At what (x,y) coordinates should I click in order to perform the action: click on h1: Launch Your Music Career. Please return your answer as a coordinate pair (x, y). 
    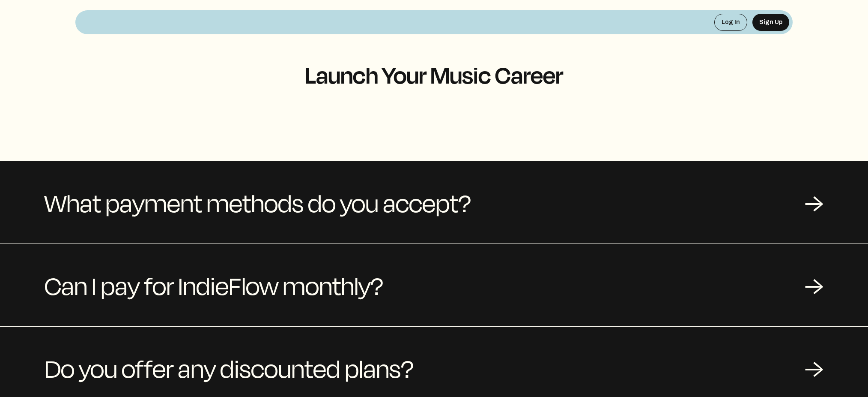
    Looking at the image, I should click on (434, 75).